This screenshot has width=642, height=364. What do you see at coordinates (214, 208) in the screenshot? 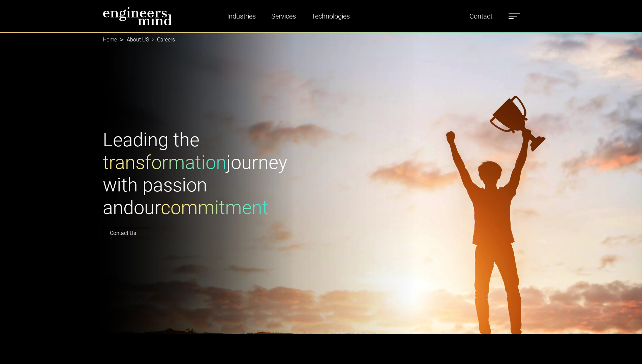
I see `span: commitment` at bounding box center [214, 208].